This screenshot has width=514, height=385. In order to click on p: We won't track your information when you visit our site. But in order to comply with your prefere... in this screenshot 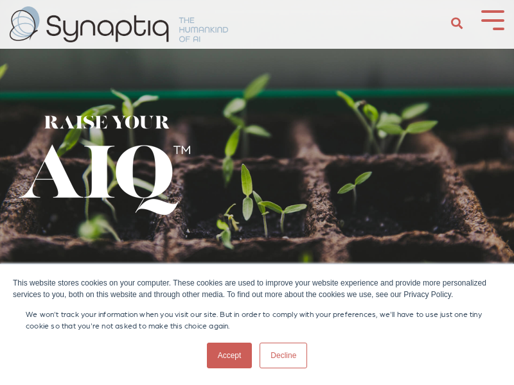, I will do `click(257, 320)`.